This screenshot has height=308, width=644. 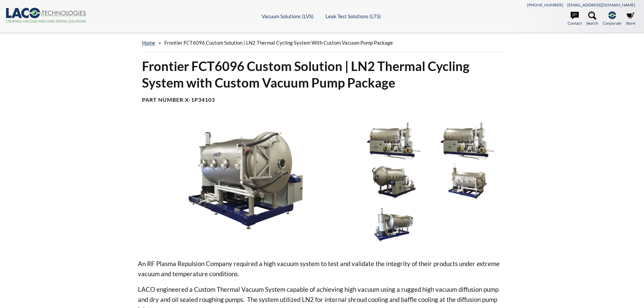 I want to click on a: Search, so click(x=592, y=19).